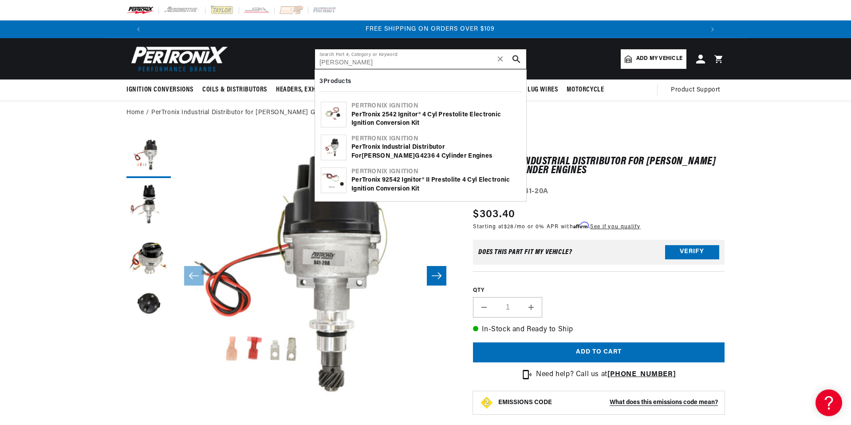 This screenshot has width=851, height=425. Describe the element at coordinates (437, 276) in the screenshot. I see `button: Slide right` at that location.